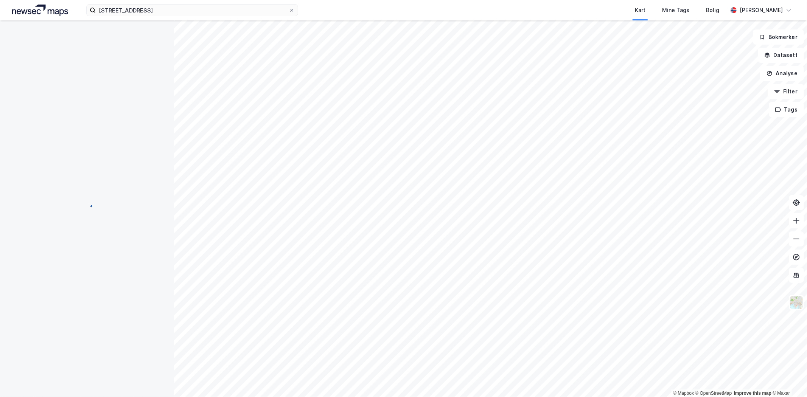  What do you see at coordinates (676, 10) in the screenshot?
I see `div: Mine Tags` at bounding box center [676, 10].